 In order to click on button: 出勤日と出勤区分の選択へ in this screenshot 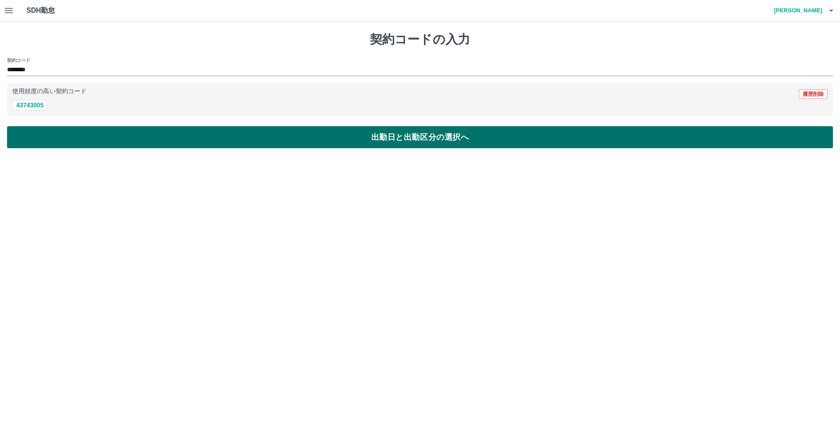, I will do `click(420, 137)`.